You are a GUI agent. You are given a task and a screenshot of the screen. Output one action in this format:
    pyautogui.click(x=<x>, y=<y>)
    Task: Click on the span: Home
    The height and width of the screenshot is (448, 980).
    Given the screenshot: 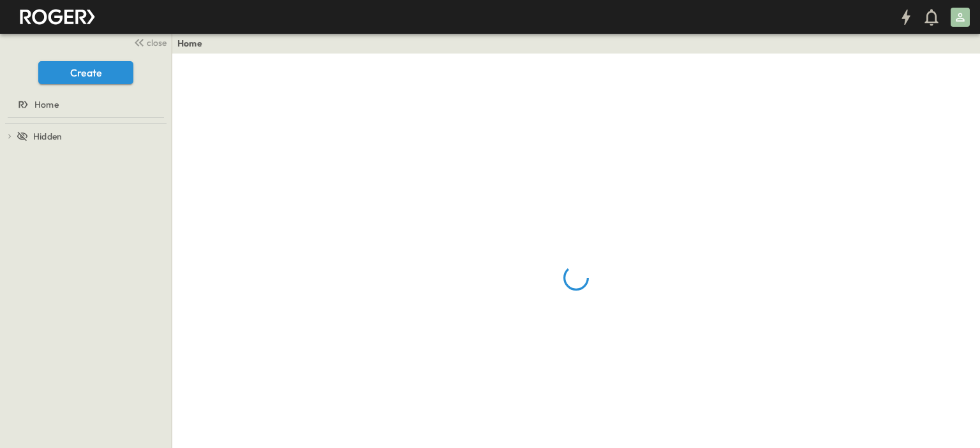 What is the action you would take?
    pyautogui.click(x=46, y=105)
    